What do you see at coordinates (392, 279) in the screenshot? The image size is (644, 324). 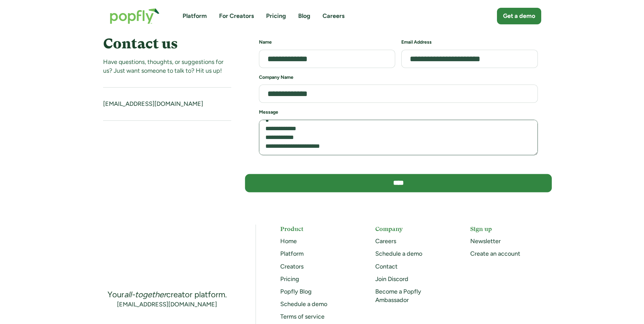 I see `a: Join Discord` at bounding box center [392, 279].